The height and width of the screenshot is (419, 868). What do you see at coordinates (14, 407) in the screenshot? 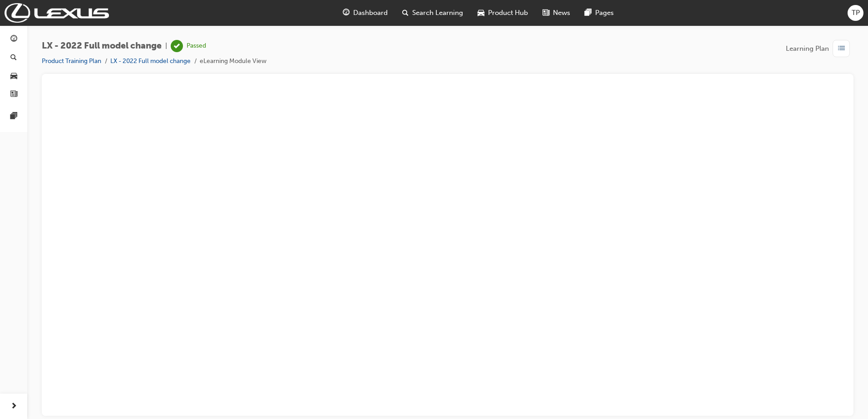
I see `span: next-icon` at bounding box center [14, 407].